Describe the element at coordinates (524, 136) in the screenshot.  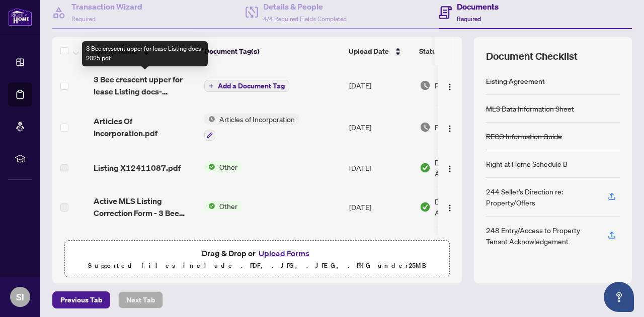
I see `div: RECO Information Guide` at that location.